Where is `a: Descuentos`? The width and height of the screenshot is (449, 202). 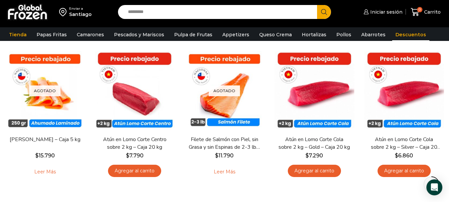
a: Descuentos is located at coordinates (411, 35).